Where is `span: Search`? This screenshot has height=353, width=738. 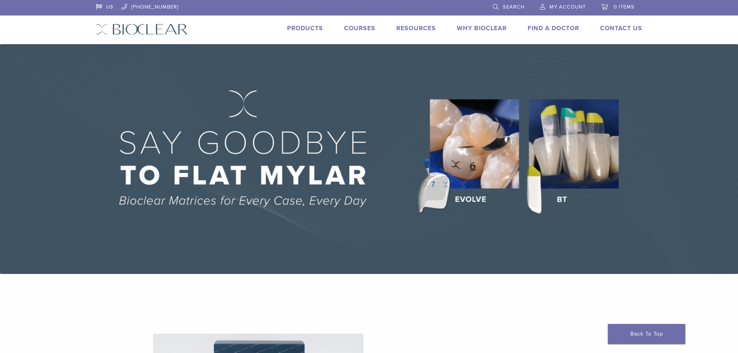
span: Search is located at coordinates (514, 7).